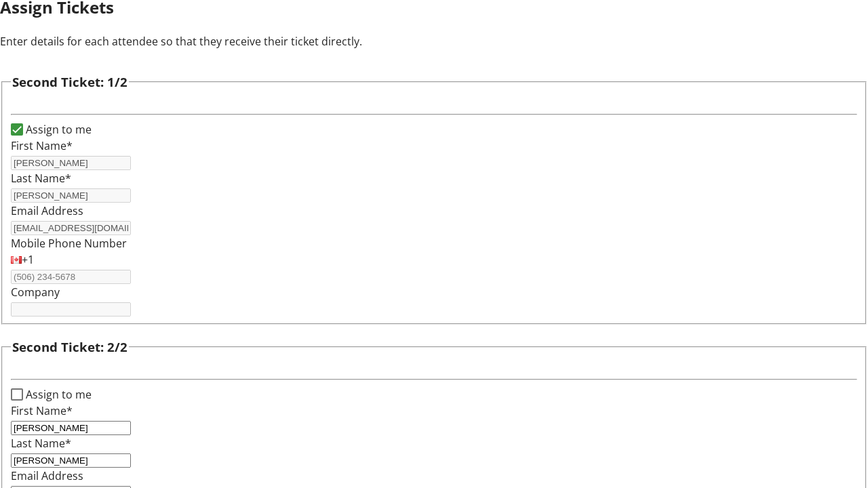 The width and height of the screenshot is (868, 488). Describe the element at coordinates (71, 277) in the screenshot. I see `input: (506) 234-5678` at that location.